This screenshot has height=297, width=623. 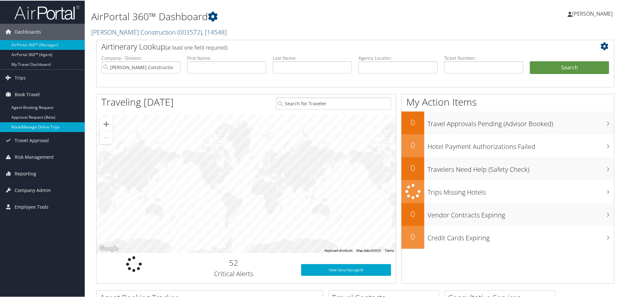 I want to click on input: Search for Traveler, so click(x=333, y=103).